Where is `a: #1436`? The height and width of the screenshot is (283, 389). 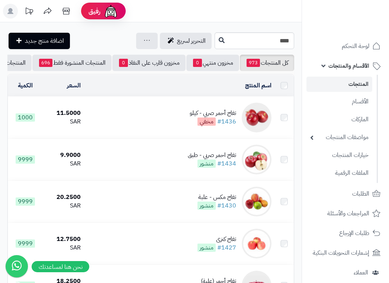 a: #1436 is located at coordinates (227, 122).